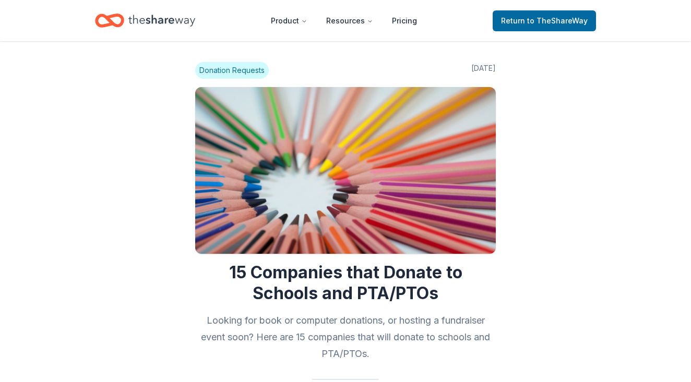 The height and width of the screenshot is (382, 691). What do you see at coordinates (345, 283) in the screenshot?
I see `h1: 15 Companies that Donate to Schools and PTA/PTOs` at bounding box center [345, 283].